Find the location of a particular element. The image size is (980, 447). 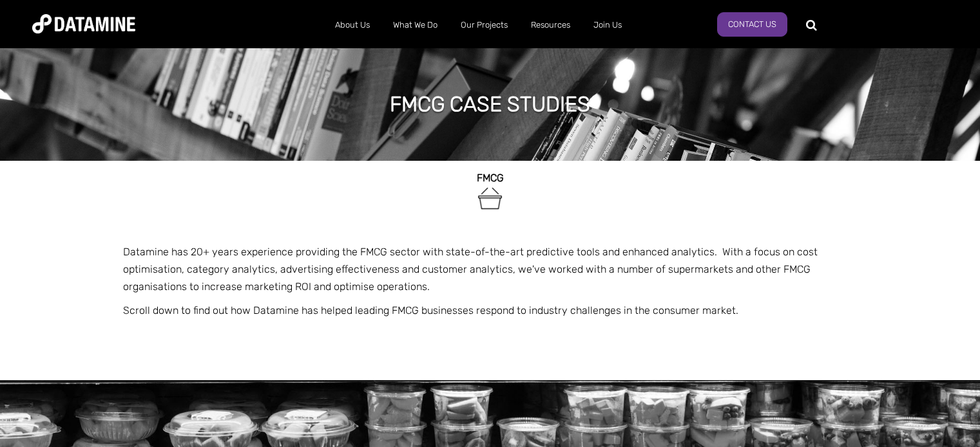

a: Resources is located at coordinates (550, 25).